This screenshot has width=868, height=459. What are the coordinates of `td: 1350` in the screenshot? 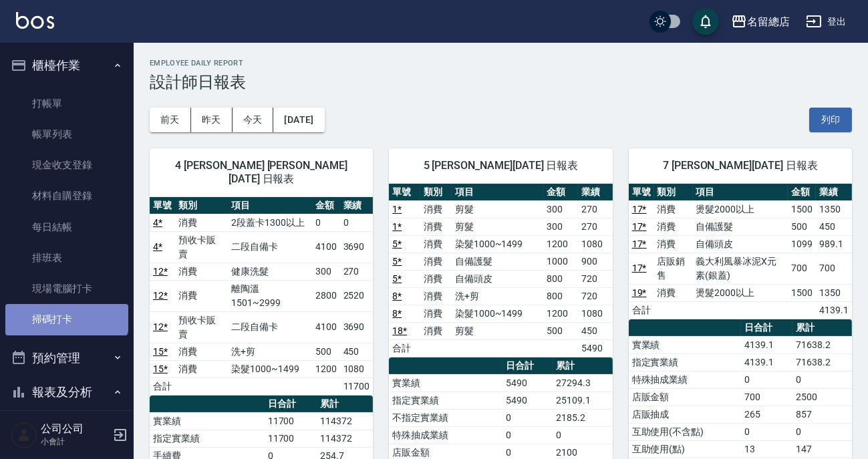 It's located at (834, 293).